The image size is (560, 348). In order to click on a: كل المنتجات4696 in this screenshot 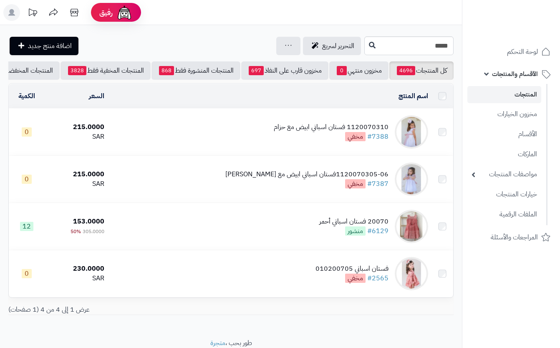, I will do `click(421, 71)`.